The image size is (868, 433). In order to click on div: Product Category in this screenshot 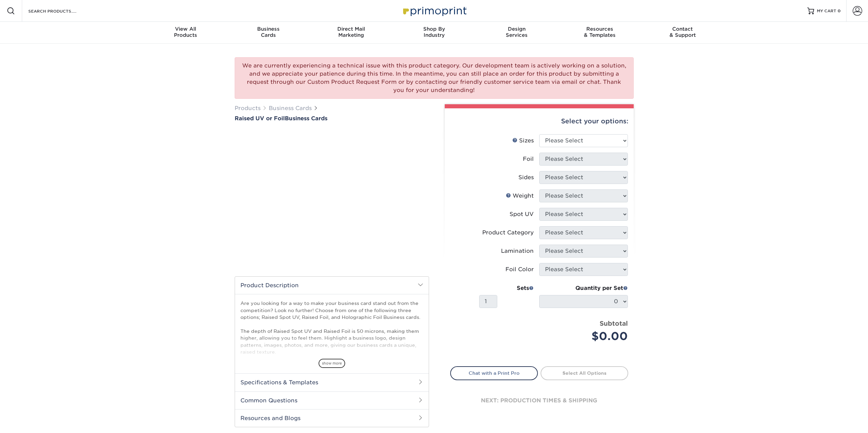, I will do `click(508, 233)`.